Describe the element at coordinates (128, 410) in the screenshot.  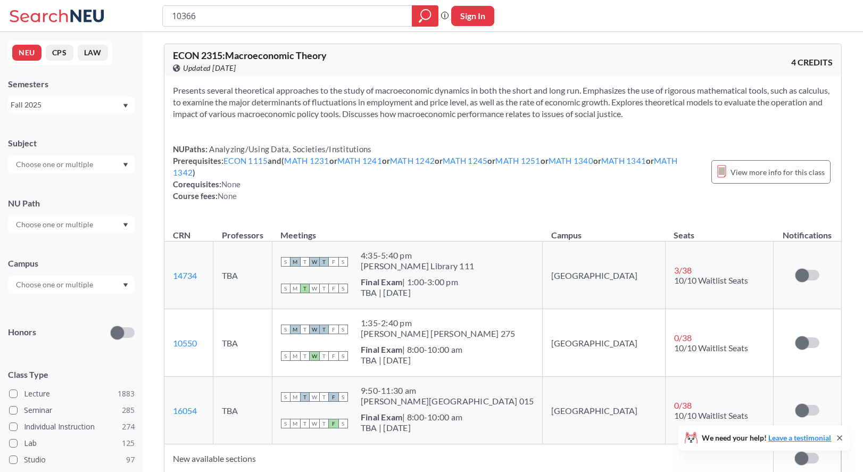
I see `span: 285` at that location.